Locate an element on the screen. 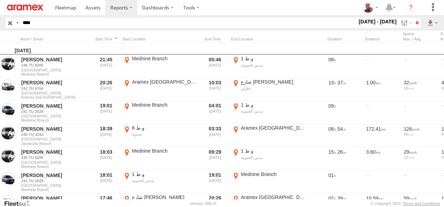  div: 32 is located at coordinates (420, 83).